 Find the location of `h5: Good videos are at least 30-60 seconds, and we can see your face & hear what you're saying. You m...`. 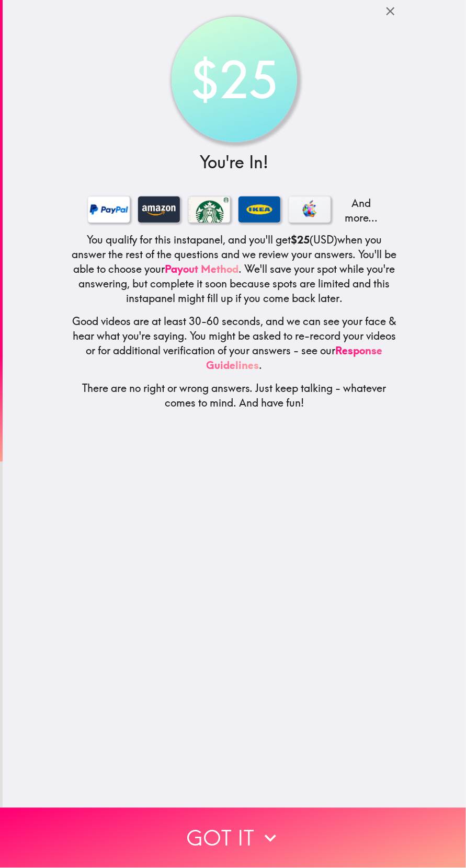

h5: Good videos are at least 30-60 seconds, and we can see your face & hear what you're saying. You m... is located at coordinates (234, 343).